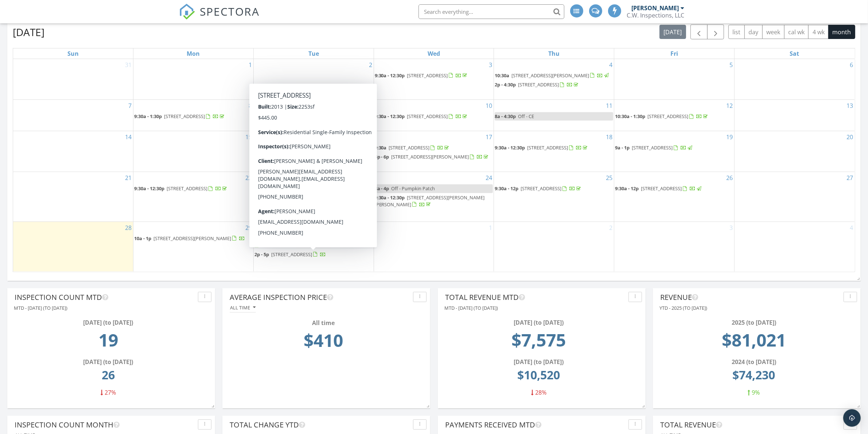  I want to click on button: week, so click(773, 32).